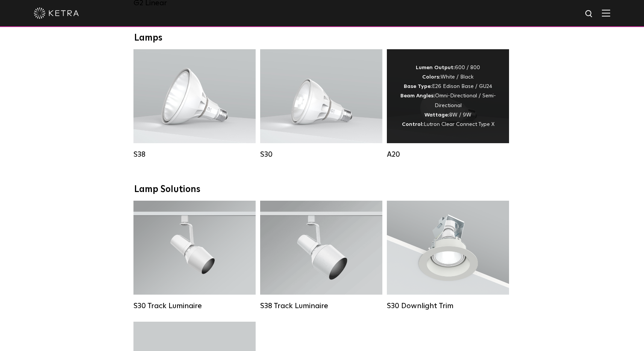 The height and width of the screenshot is (351, 644). What do you see at coordinates (322, 190) in the screenshot?
I see `div: Lamp Solutions` at bounding box center [322, 190].